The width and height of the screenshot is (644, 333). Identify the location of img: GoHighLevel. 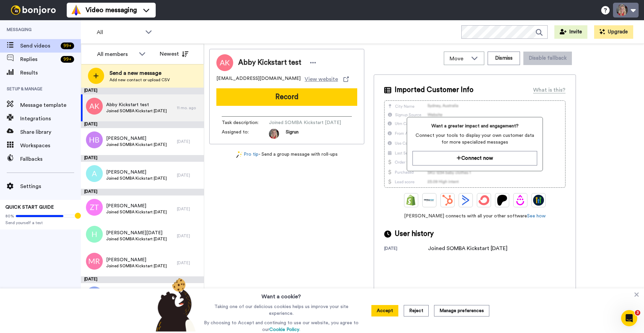
(539, 200).